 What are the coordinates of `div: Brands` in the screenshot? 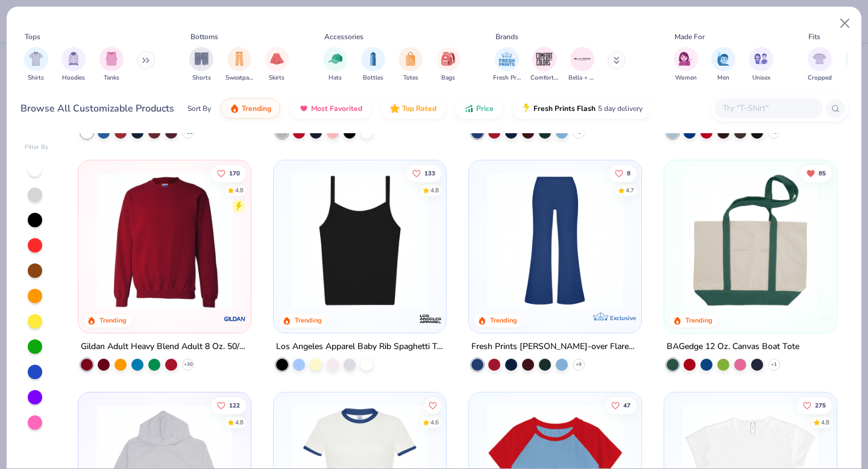 It's located at (507, 37).